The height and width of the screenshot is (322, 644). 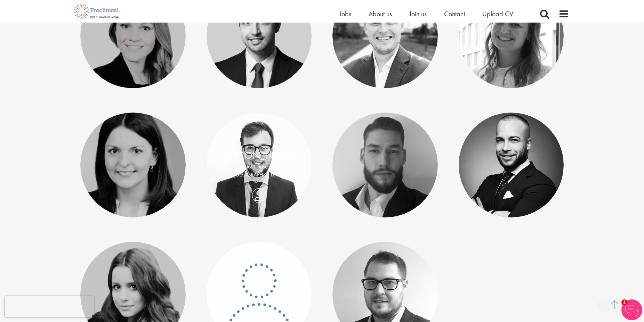 I want to click on span: Upload CV, so click(x=497, y=14).